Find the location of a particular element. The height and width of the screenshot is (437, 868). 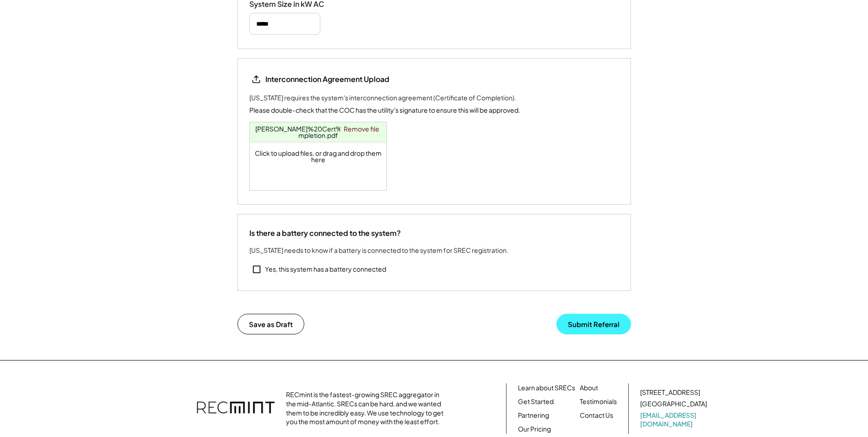

button: Save as Draft is located at coordinates (271, 323).